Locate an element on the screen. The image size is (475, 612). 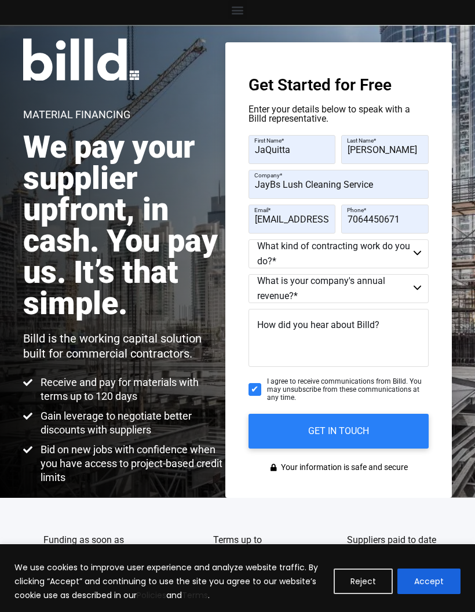
span: Last Name is located at coordinates (361, 140).